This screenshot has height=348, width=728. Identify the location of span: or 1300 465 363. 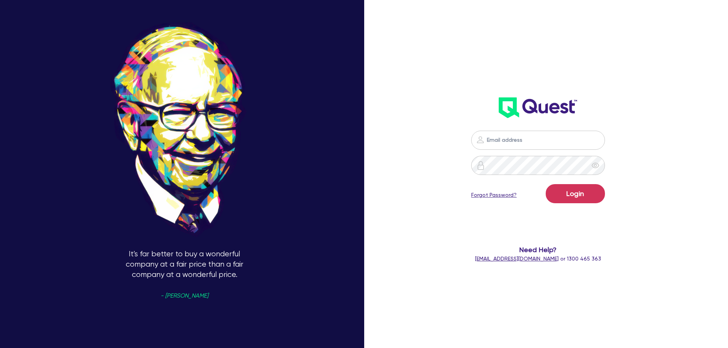
(538, 259).